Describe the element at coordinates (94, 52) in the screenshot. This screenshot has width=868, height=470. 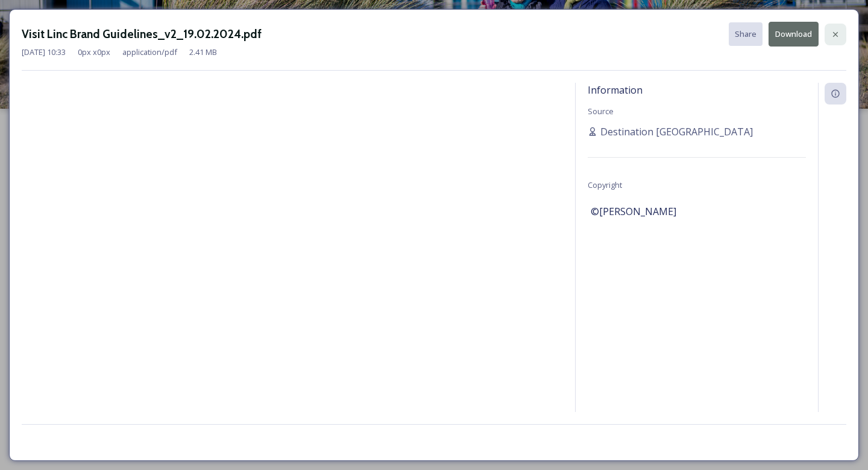
I see `span: 0 px x 0 px` at that location.